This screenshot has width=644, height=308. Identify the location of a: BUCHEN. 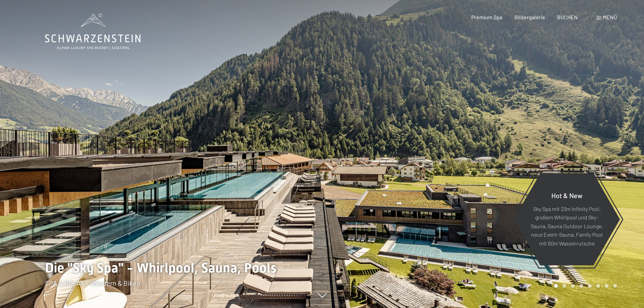
(567, 17).